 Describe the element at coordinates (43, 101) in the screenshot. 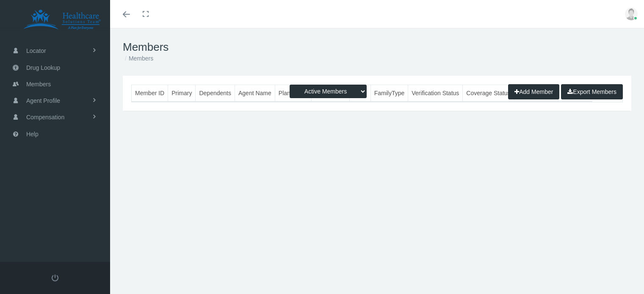

I see `span: Agent Profile` at that location.